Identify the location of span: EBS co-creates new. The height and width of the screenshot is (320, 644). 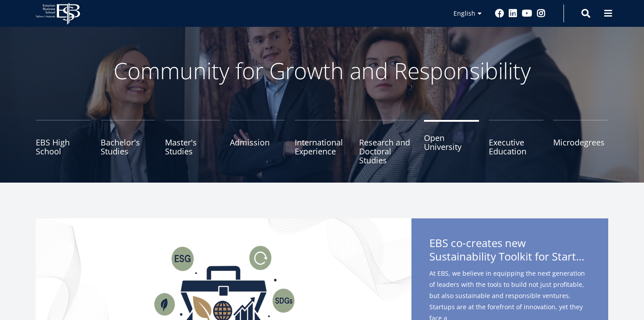
(509, 251).